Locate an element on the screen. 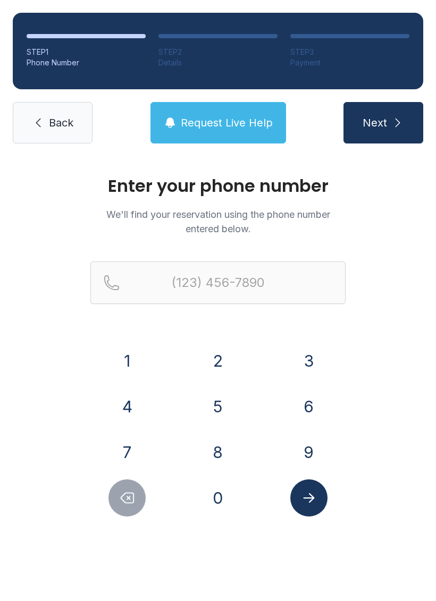 The image size is (436, 601). button: 2 is located at coordinates (218, 361).